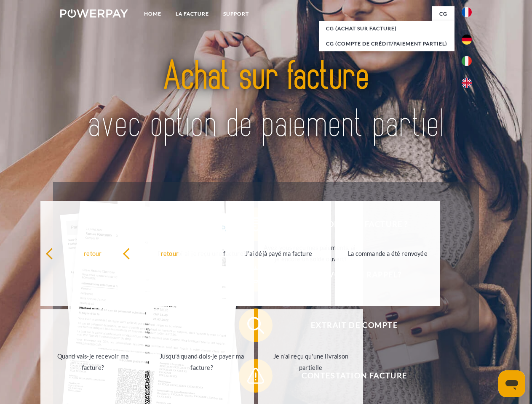 Image resolution: width=532 pixels, height=404 pixels. What do you see at coordinates (386, 44) in the screenshot?
I see `a: CG (Compte de crédit/paiement partiel)` at bounding box center [386, 44].